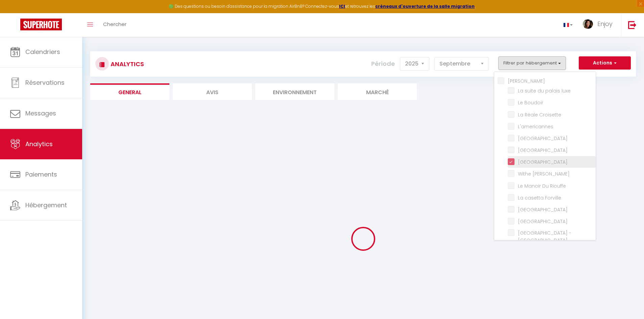  Describe the element at coordinates (130, 92) in the screenshot. I see `li: General` at that location.